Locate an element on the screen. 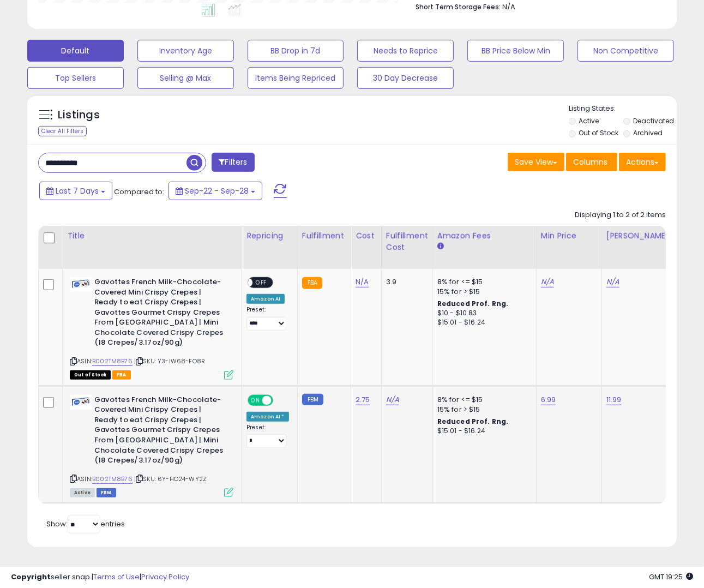 This screenshot has width=704, height=588. a: 11.99 is located at coordinates (614, 399).